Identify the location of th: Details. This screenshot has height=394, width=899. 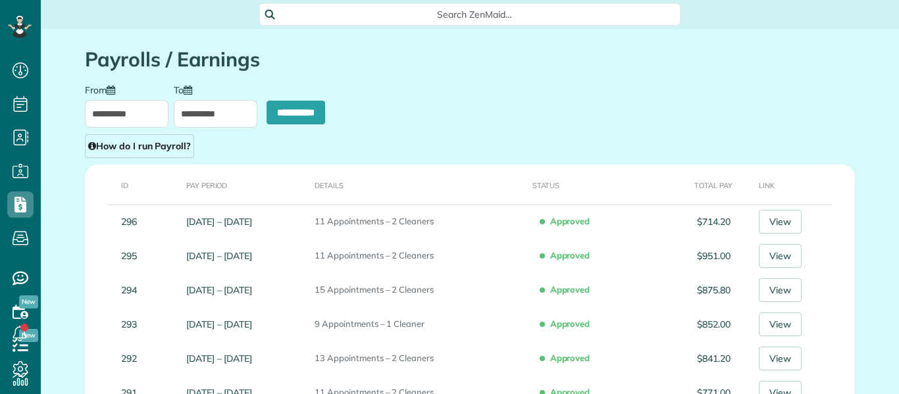
(418, 184).